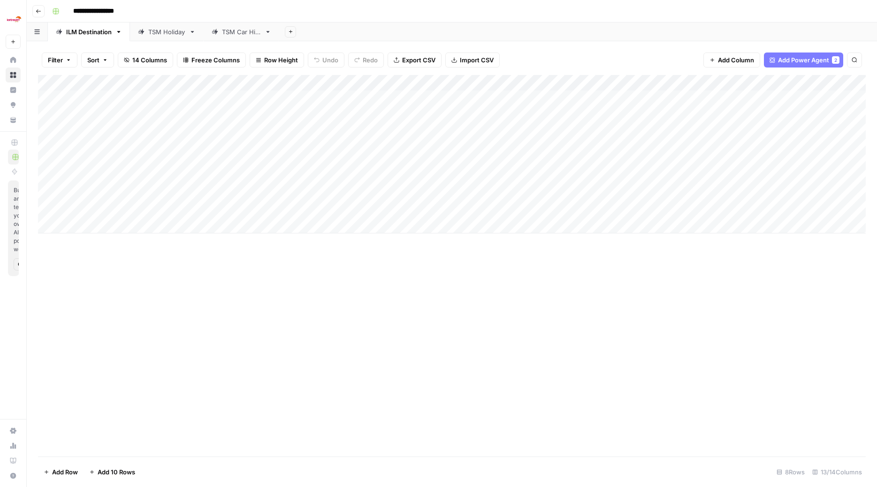 This screenshot has height=487, width=877. Describe the element at coordinates (790, 472) in the screenshot. I see `div: 8 Rows` at that location.